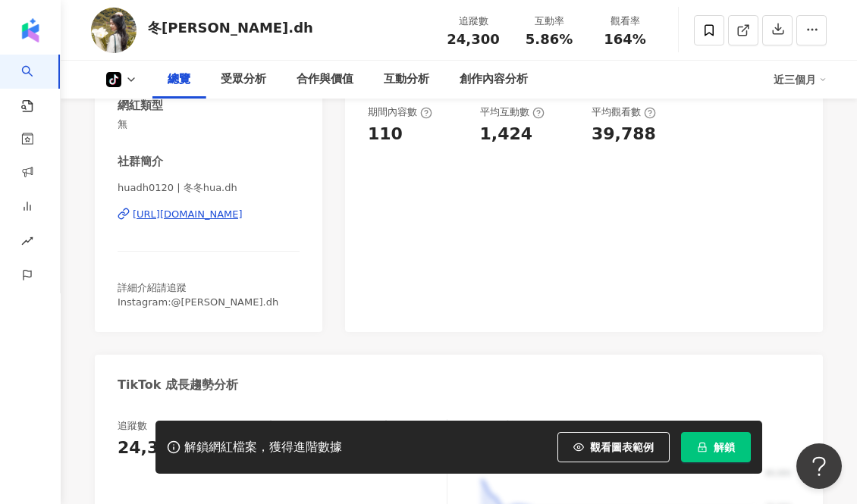  I want to click on span: 觀看圖表範例, so click(622, 447).